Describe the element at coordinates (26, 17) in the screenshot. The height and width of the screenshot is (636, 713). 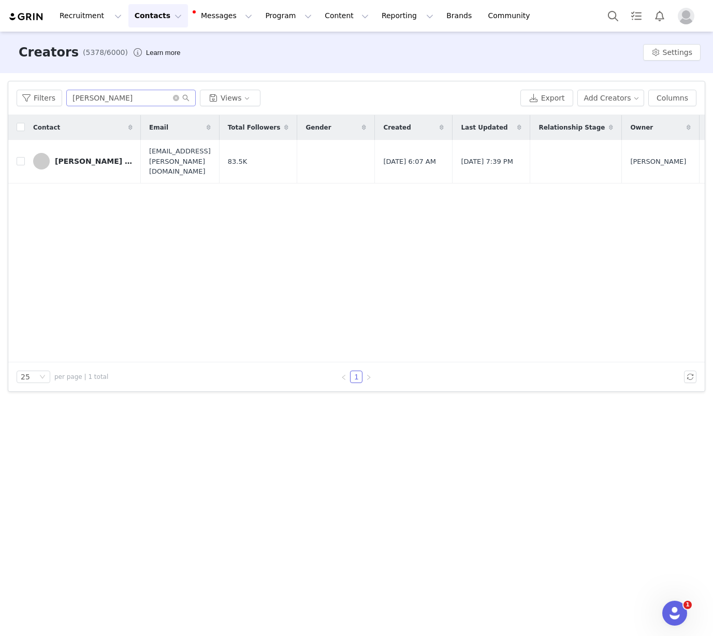
I see `a: grin logo` at that location.